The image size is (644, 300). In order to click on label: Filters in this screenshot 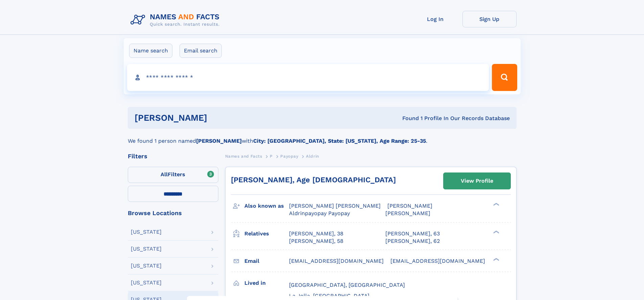, I will do `click(173, 175)`.